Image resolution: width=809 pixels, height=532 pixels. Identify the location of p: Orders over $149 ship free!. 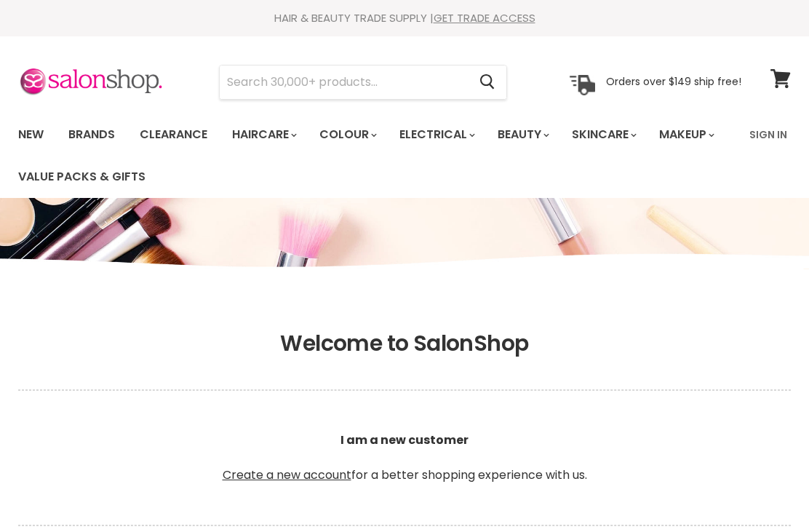
(674, 81).